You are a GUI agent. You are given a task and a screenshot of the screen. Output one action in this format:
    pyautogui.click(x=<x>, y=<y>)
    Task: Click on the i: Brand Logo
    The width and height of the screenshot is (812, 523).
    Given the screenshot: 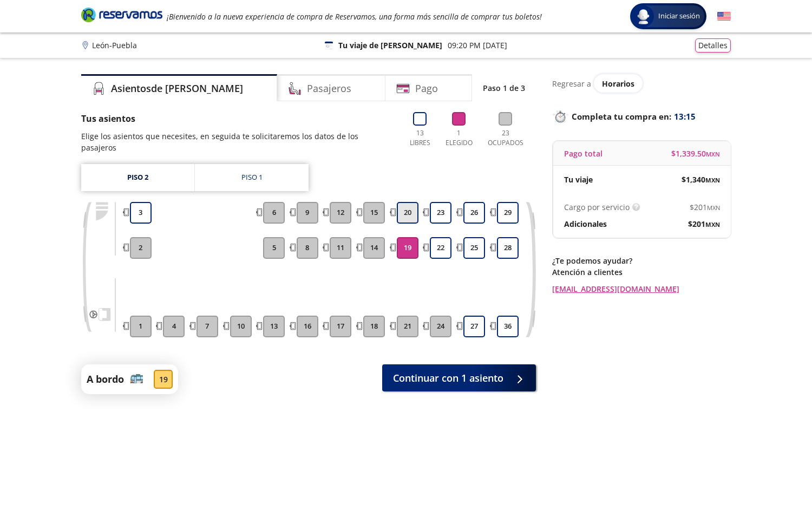 What is the action you would take?
    pyautogui.click(x=122, y=14)
    